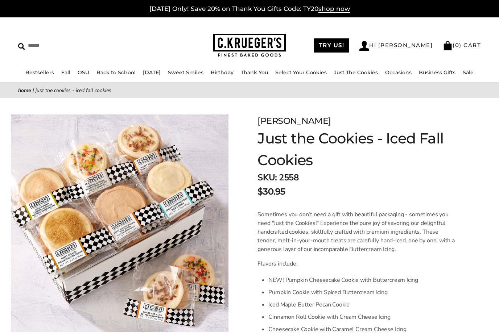  Describe the element at coordinates (362, 280) in the screenshot. I see `li: NEW! Pumpkin Cheesecake Cookie with Buttercream Icing` at that location.